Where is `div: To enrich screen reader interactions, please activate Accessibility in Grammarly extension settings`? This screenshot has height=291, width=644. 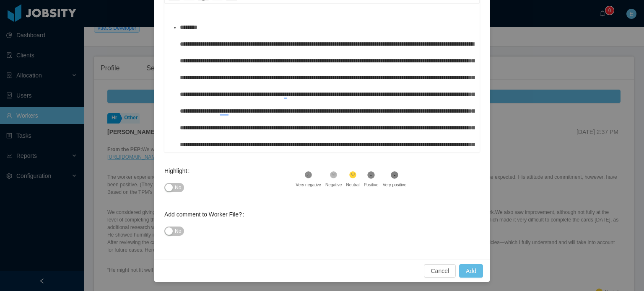 div: To enrich screen reader interactions, please activate Accessibility in Grammarly extension settings is located at coordinates (322, 93).